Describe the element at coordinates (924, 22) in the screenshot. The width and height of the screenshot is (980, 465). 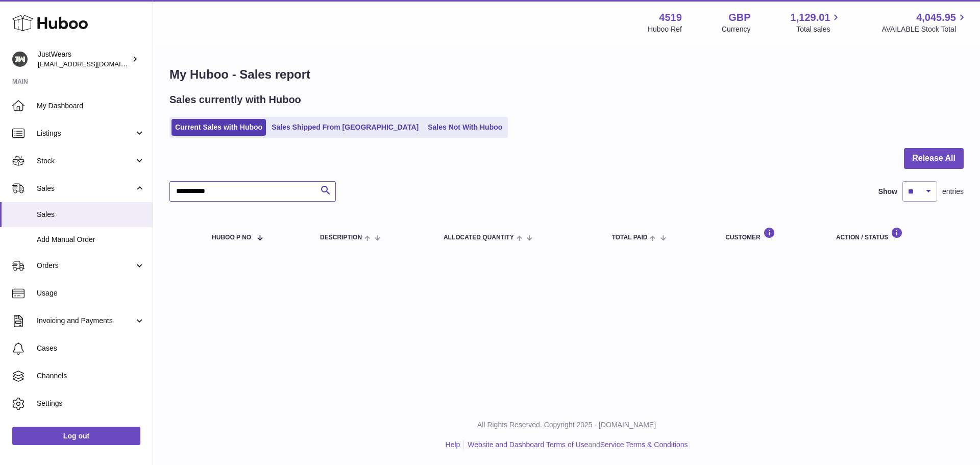
I see `a: 4,045.95 AVAILABLE Stock Total` at that location.